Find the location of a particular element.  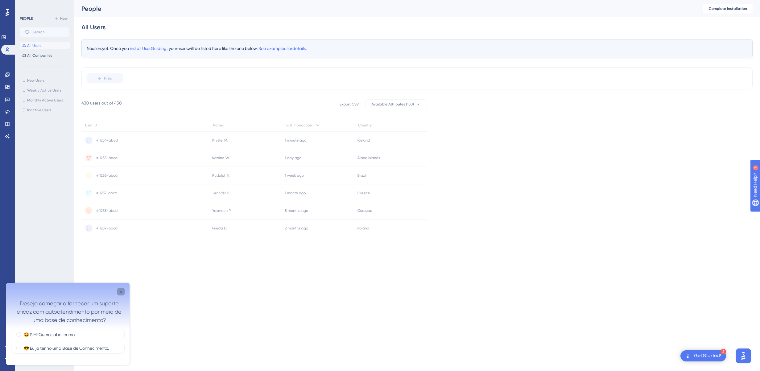

span: Weekly Active Users is located at coordinates (44, 90).